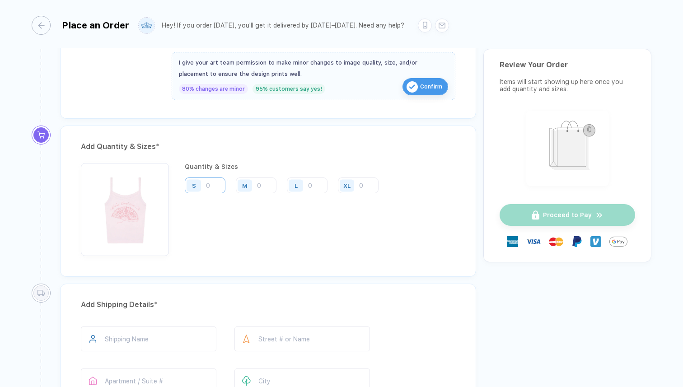 This screenshot has width=683, height=387. I want to click on img: shopping_bag.png, so click(568, 147).